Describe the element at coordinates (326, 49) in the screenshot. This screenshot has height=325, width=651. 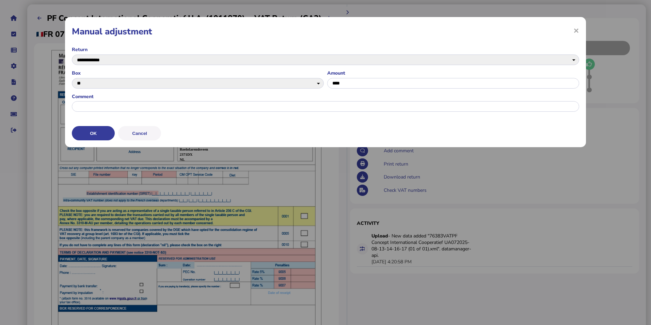
I see `label: Return` at that location.